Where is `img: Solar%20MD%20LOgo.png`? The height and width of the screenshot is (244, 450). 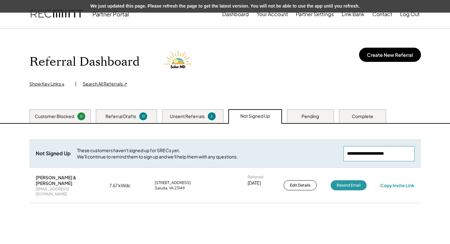 img: Solar%20MD%20LOgo.png is located at coordinates (179, 62).